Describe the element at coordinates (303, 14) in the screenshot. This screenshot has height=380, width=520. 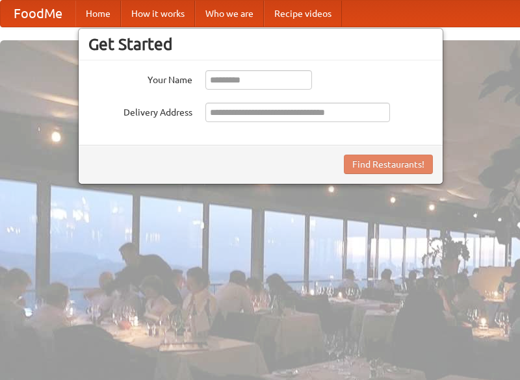
I see `a: Recipe videos` at that location.